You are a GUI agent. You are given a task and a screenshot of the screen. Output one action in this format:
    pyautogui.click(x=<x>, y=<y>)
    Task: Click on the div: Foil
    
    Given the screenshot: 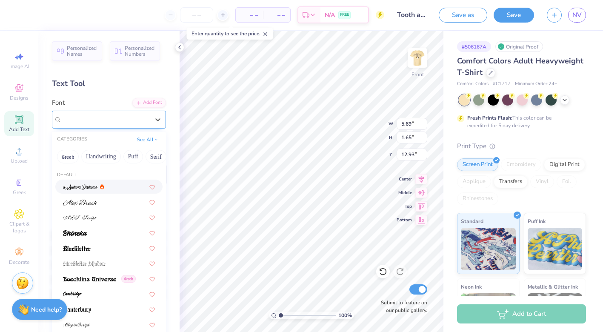 What is the action you would take?
    pyautogui.click(x=567, y=182)
    